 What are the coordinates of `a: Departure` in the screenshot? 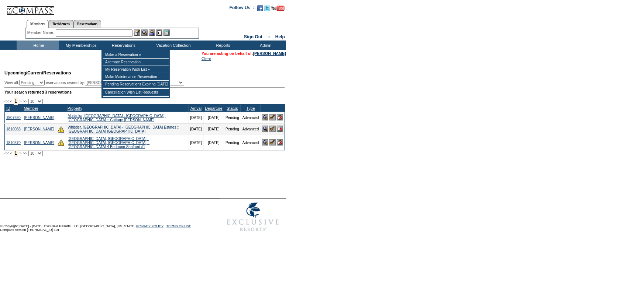 It's located at (213, 108).